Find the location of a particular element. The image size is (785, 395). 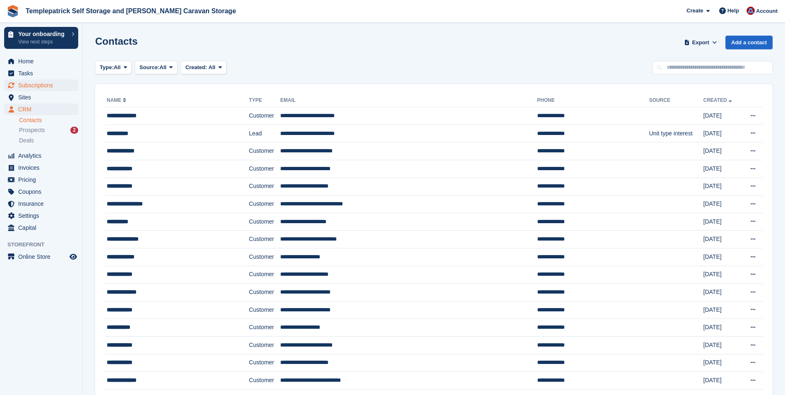

span: Settings is located at coordinates (43, 215).